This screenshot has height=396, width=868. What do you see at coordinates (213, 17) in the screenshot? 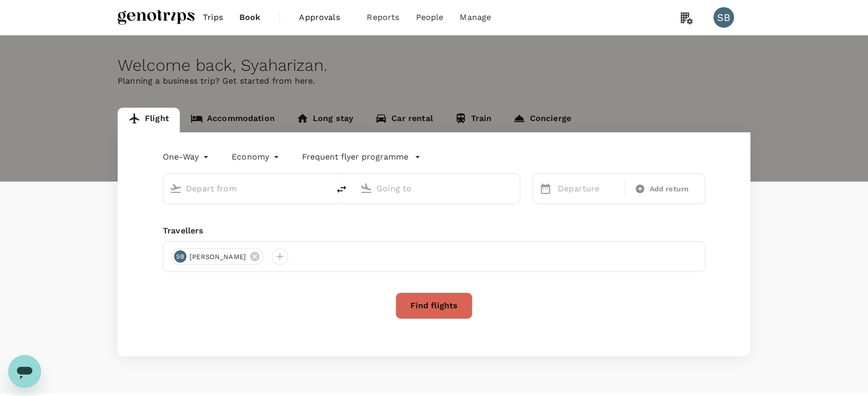
I see `span: Trips` at bounding box center [213, 17].